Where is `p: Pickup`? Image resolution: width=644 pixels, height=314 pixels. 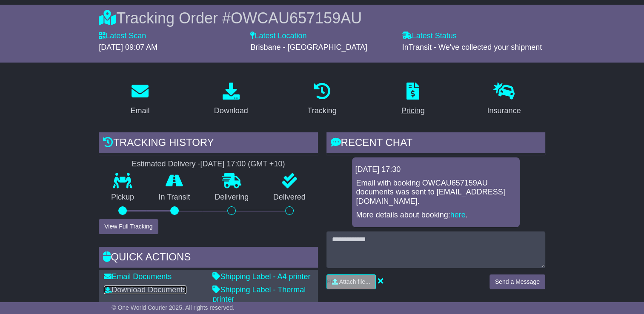
p: Pickup is located at coordinates (122, 197).